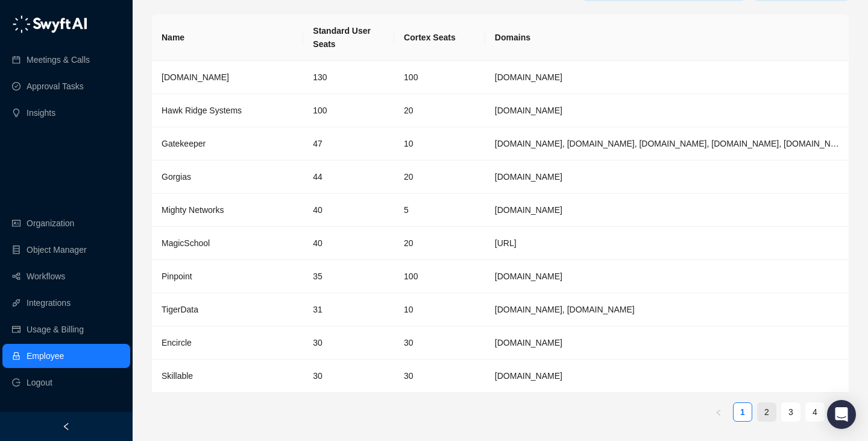 The image size is (868, 441). I want to click on td: skillable.com, so click(667, 375).